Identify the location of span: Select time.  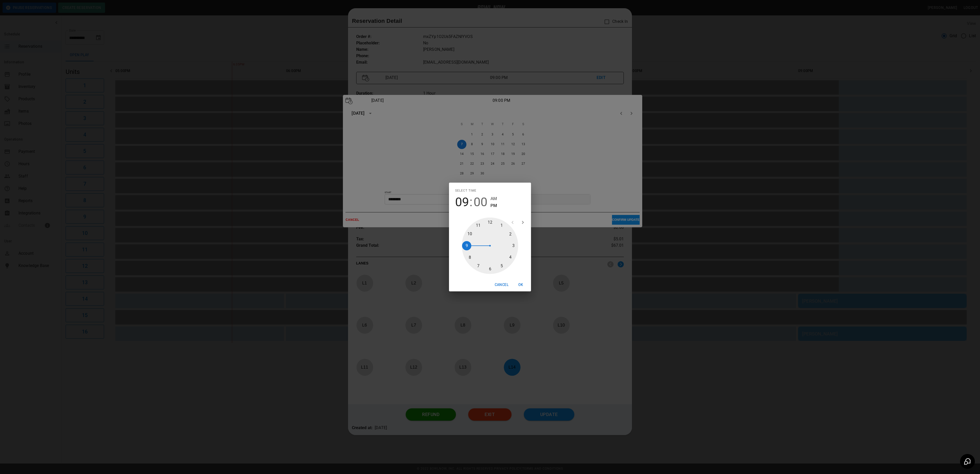
(466, 191).